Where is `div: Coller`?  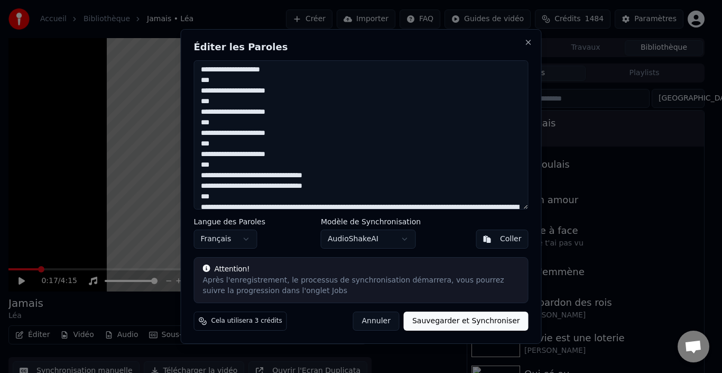
div: Coller is located at coordinates (511, 239).